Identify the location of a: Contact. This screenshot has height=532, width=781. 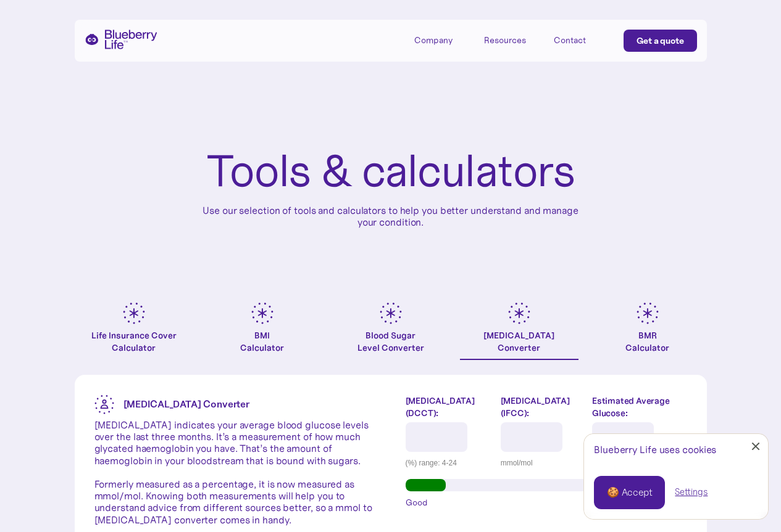
(582, 40).